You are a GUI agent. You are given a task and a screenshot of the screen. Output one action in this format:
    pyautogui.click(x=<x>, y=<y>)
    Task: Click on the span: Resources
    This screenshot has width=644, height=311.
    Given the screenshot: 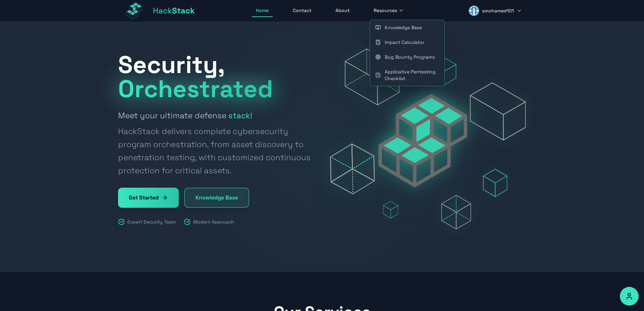 What is the action you would take?
    pyautogui.click(x=386, y=10)
    